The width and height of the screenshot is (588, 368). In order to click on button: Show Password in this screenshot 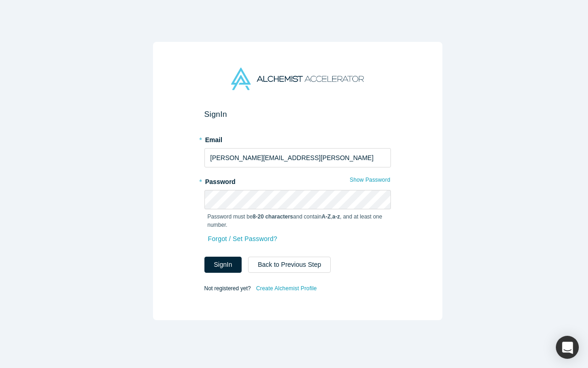, I will do `click(370, 180)`.